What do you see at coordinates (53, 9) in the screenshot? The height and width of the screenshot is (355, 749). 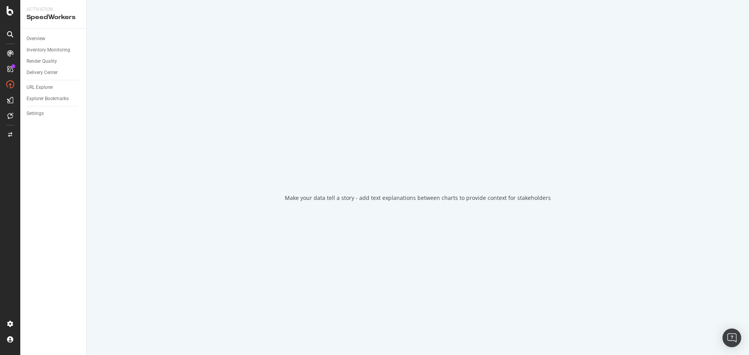 I see `div: Activation` at bounding box center [53, 9].